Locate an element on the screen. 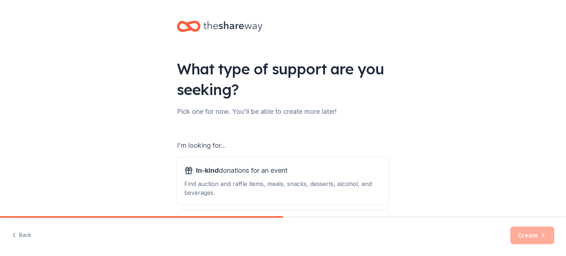 This screenshot has height=256, width=566. div: Pick one for now. You'll be able to create more later! is located at coordinates (283, 112).